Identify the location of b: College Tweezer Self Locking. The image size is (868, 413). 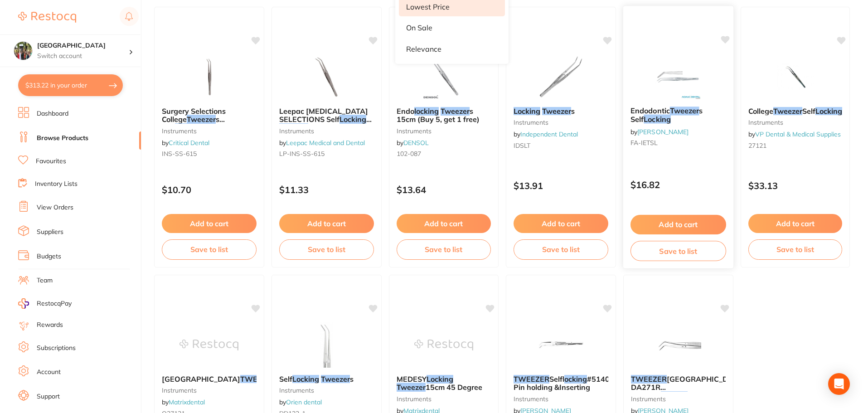
(795, 111).